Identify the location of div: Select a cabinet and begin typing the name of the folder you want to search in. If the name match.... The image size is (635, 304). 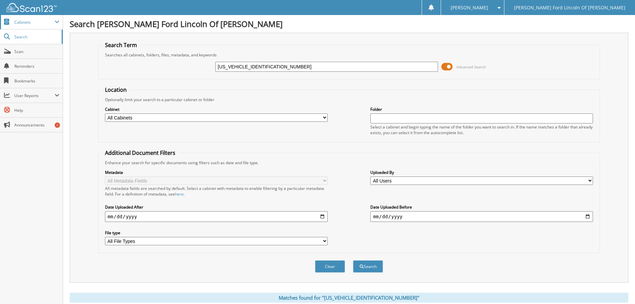
(482, 130).